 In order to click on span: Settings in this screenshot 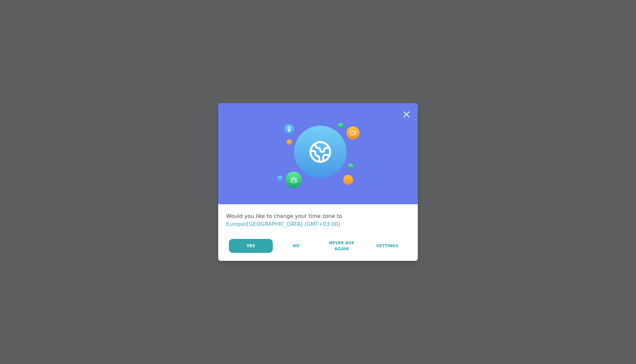, I will do `click(387, 246)`.